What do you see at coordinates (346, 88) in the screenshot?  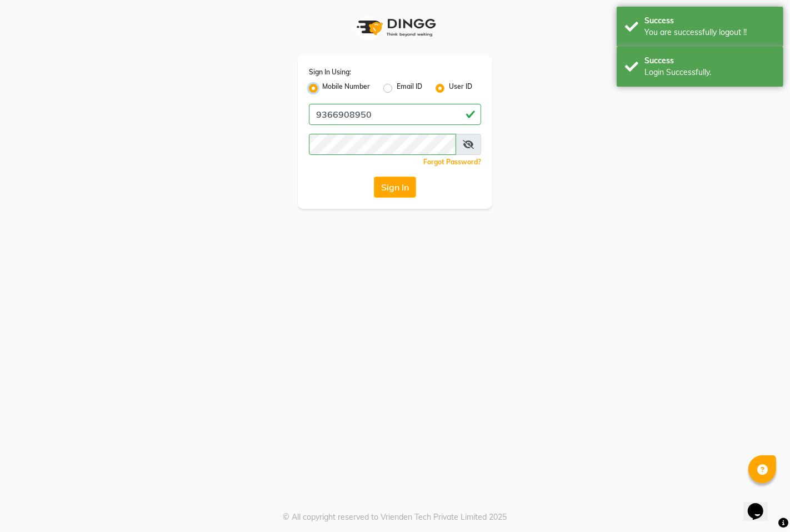 I see `label: Mobile Number` at bounding box center [346, 88].